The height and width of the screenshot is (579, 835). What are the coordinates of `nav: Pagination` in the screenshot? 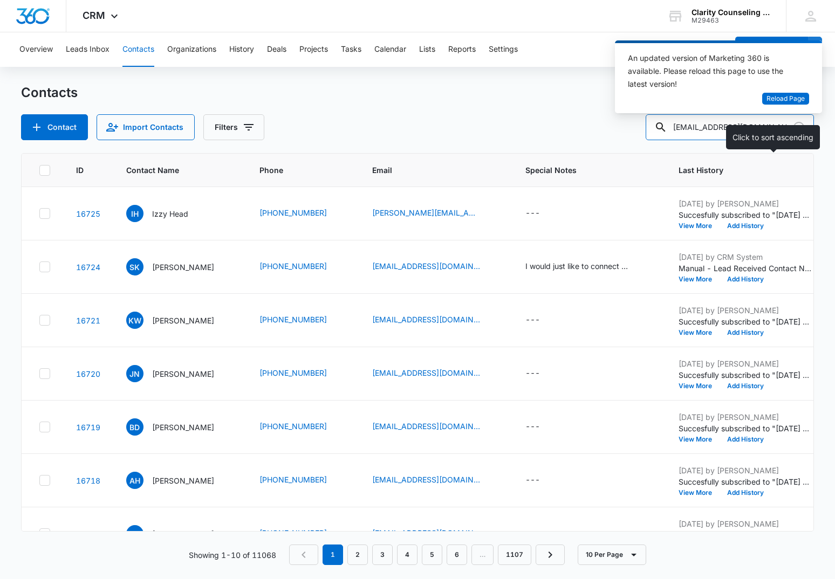 It's located at (427, 555).